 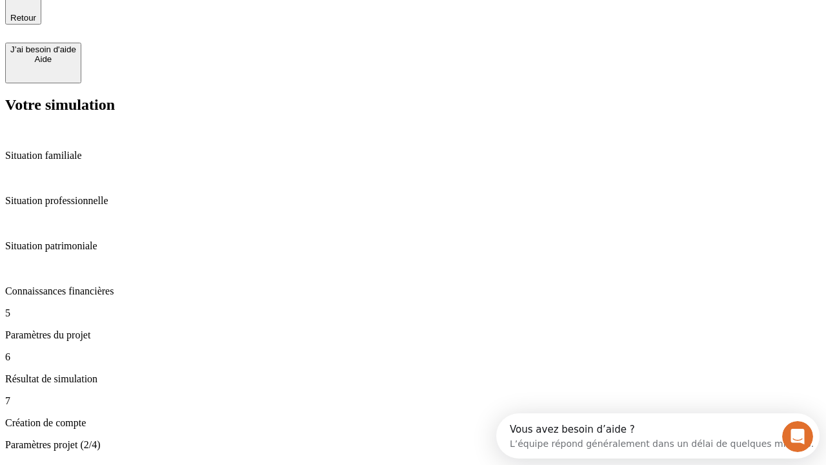 What do you see at coordinates (413, 105) in the screenshot?
I see `h2: Votre simulation` at bounding box center [413, 105].